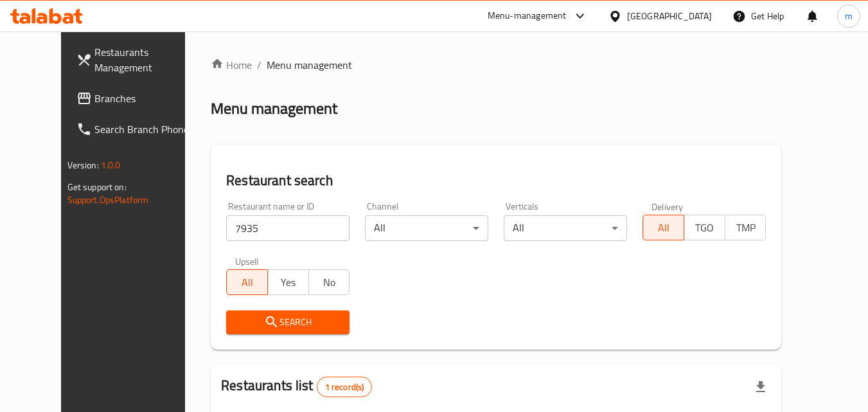 The height and width of the screenshot is (412, 868). What do you see at coordinates (705, 227) in the screenshot?
I see `button: TGO` at bounding box center [705, 227].